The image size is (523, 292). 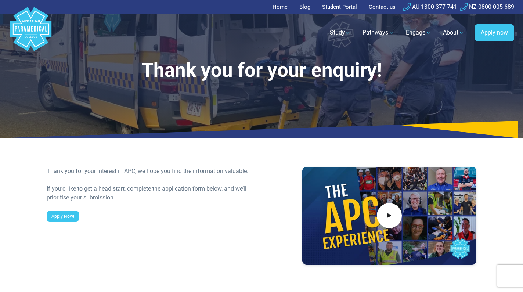 I want to click on a: Engage, so click(x=418, y=33).